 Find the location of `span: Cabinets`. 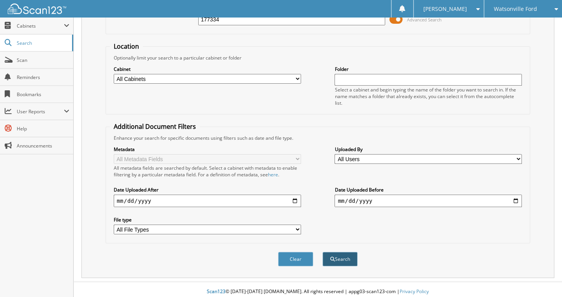

span: Cabinets is located at coordinates (40, 26).